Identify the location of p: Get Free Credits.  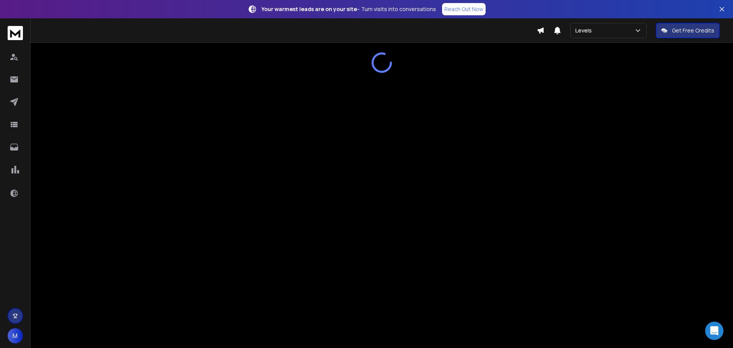
(693, 31).